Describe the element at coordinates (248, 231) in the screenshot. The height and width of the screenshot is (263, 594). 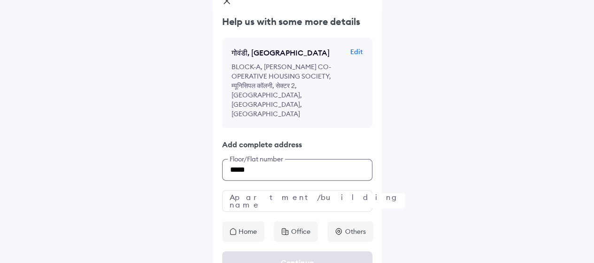
I see `p: Home` at that location.